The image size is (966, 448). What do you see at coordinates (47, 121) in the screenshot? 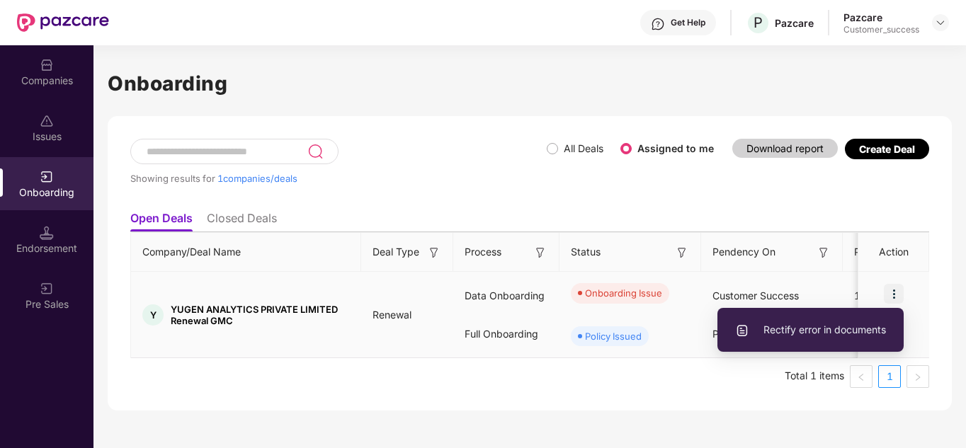
I see `img: svg+xml;base64,PHN2ZyBpZD0iSXNzdWVzX2Rpc2FibGVkIiB4bWxucz0iaHR0cDovL3d3dy53My5vcmcvMjAwMC9zdmciIH...` at bounding box center [47, 121].